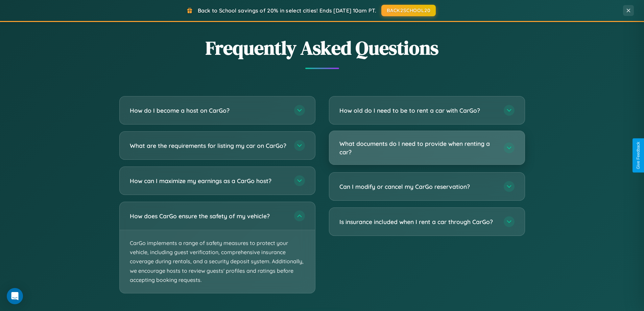 The height and width of the screenshot is (311, 644). What do you see at coordinates (209, 216) in the screenshot?
I see `h3: How does CarGo ensure the safety of my vehicle?` at bounding box center [209, 216].